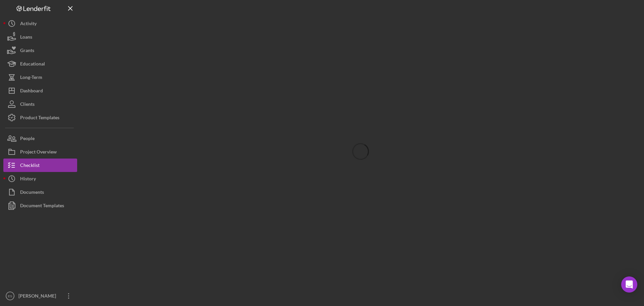 The height and width of the screenshot is (306, 644). Describe the element at coordinates (630, 284) in the screenshot. I see `div: Open Intercom Messenger` at that location.